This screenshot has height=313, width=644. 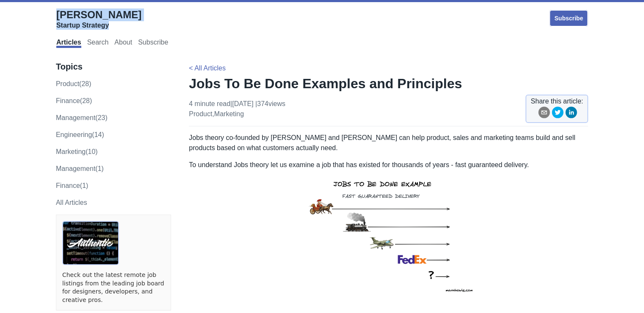 What do you see at coordinates (558, 114) in the screenshot?
I see `button: twitter` at bounding box center [558, 114].